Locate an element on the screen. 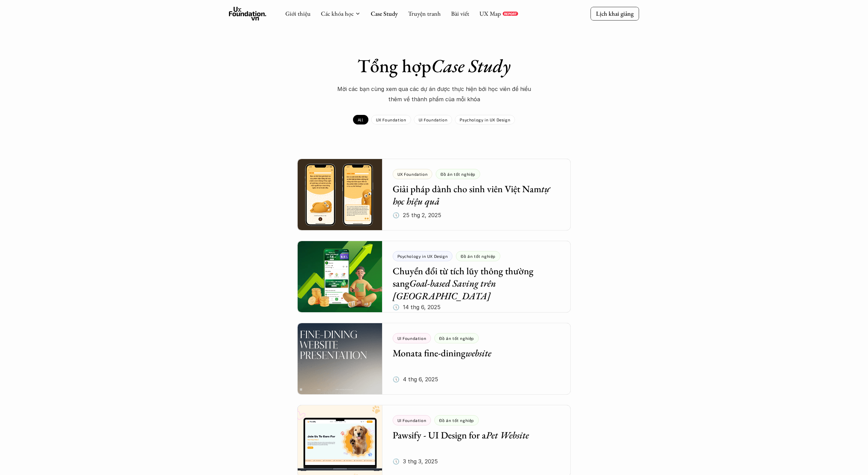 The width and height of the screenshot is (868, 475). a: Bài viết is located at coordinates (460, 13).